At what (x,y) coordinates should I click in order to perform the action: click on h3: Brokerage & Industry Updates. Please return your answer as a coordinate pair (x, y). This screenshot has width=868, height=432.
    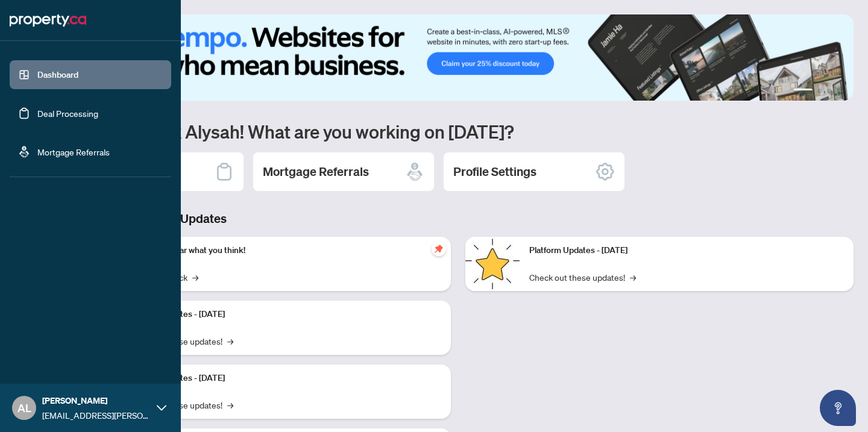
    Looking at the image, I should click on (458, 219).